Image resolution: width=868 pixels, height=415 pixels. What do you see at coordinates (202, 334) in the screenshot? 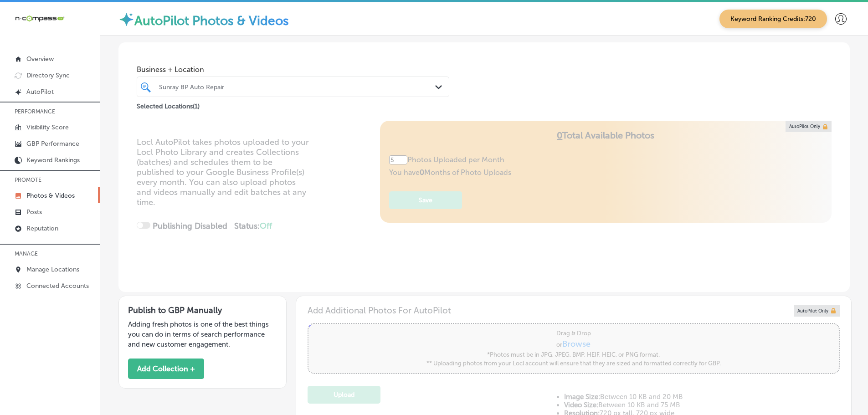
I see `p: Adding fresh photos is one of the best things you can do in terms of search performance and new c...` at bounding box center [202, 334].